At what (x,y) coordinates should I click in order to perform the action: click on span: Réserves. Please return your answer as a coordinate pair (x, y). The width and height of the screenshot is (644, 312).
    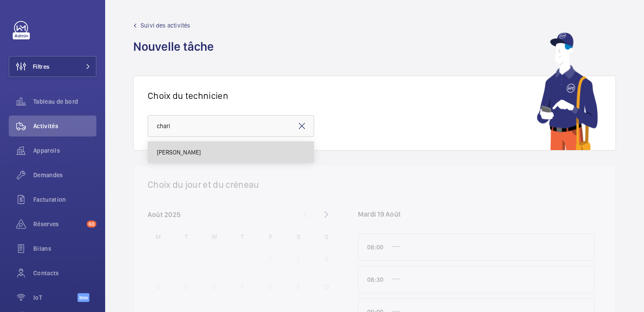
    Looking at the image, I should click on (58, 224).